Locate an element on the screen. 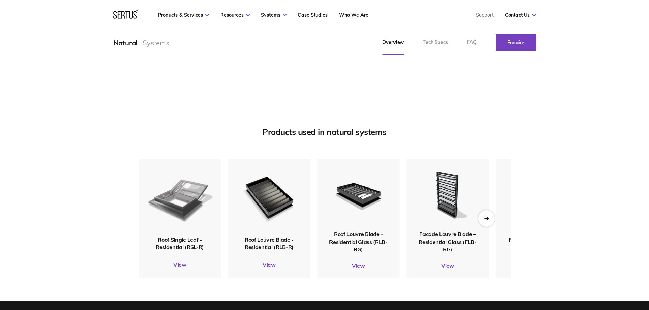 The image size is (649, 310). div: Natural is located at coordinates (125, 43).